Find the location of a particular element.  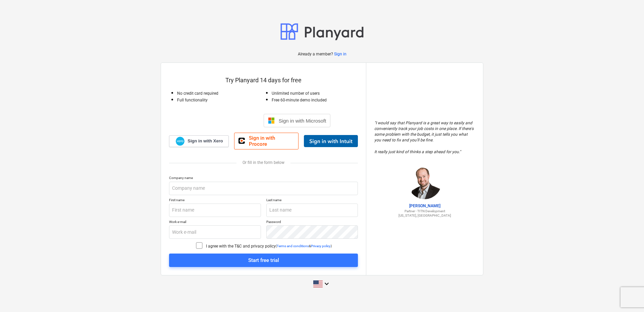

button: Start free trial is located at coordinates (263, 260).